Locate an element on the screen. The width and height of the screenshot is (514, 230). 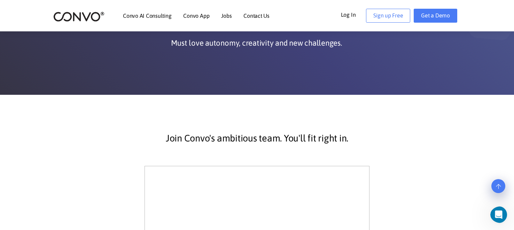
a: Jobs is located at coordinates (227, 16).